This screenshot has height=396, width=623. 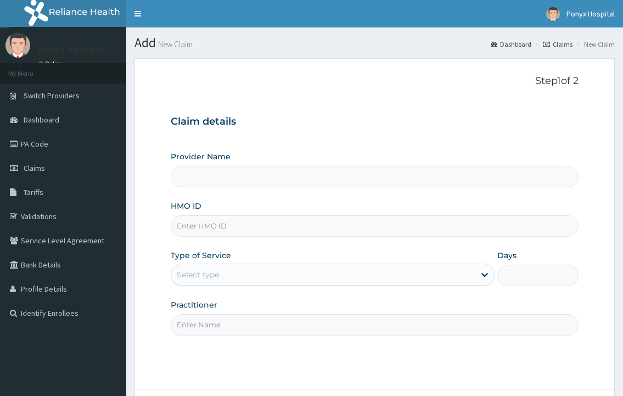 What do you see at coordinates (201, 255) in the screenshot?
I see `label: Type of Service` at bounding box center [201, 255].